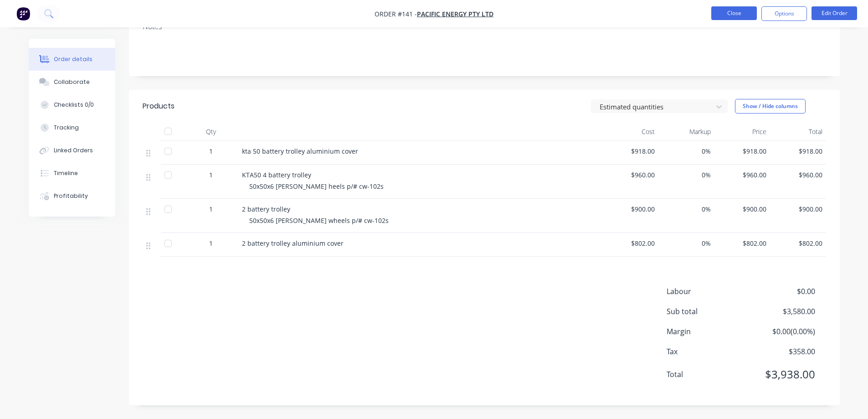  What do you see at coordinates (834, 14) in the screenshot?
I see `button: Edit Order` at bounding box center [834, 14].